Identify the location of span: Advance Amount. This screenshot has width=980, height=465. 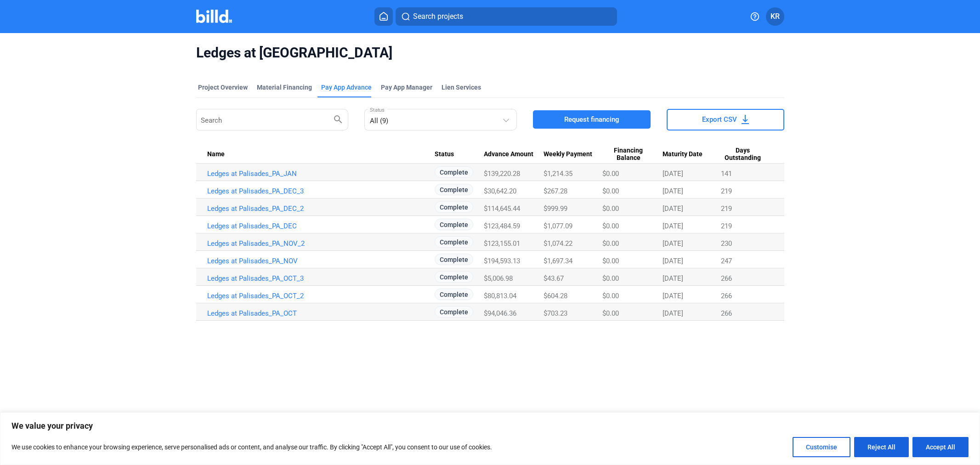
(509, 155).